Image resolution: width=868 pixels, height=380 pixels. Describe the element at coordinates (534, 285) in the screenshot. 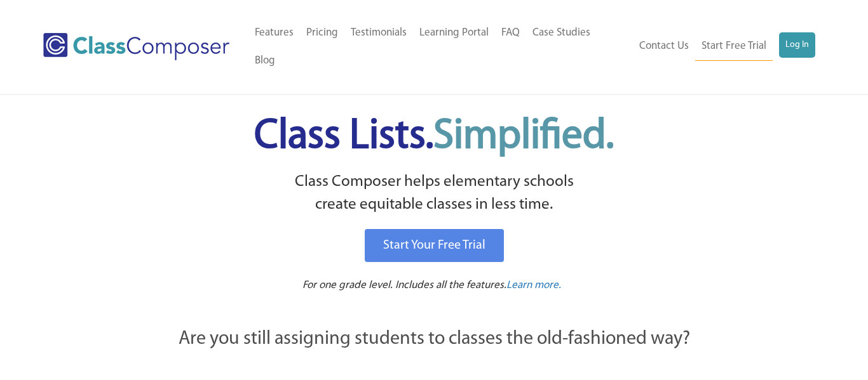

I see `span: Learn more.` at that location.